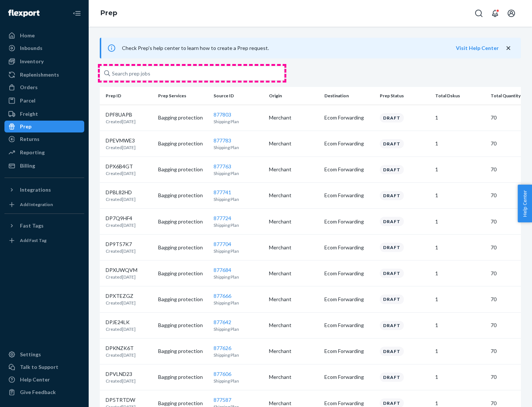 This screenshot has height=407, width=532. Describe the element at coordinates (222, 192) in the screenshot. I see `a: 877741` at that location.